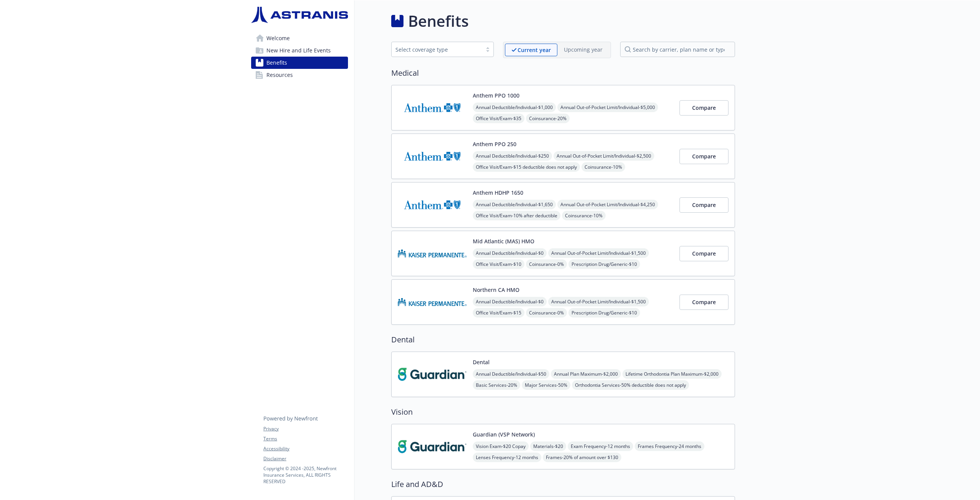 The image size is (980, 500). What do you see at coordinates (305, 475) in the screenshot?
I see `p: Copyright © 2024 - 2025 , Newfront Insurance Services, ALL RIGHTS RESERVED` at bounding box center [305, 475].